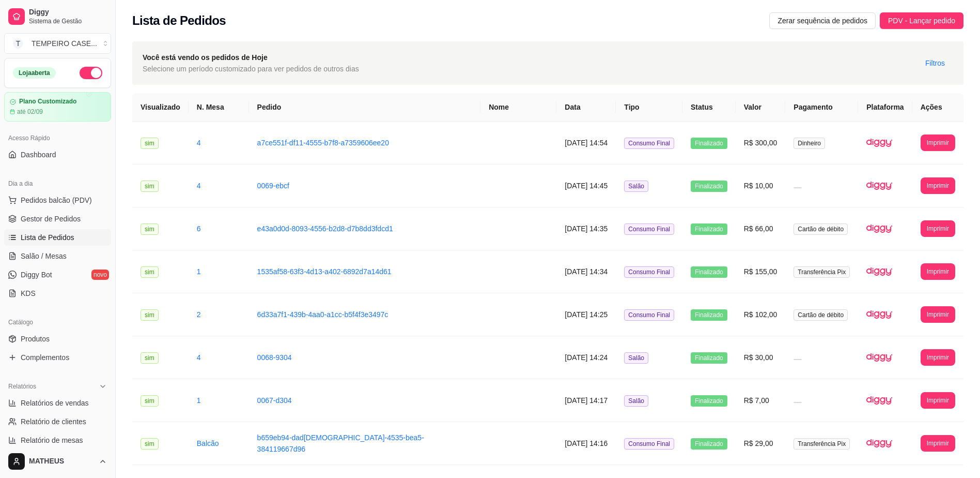 Image resolution: width=980 pixels, height=478 pixels. I want to click on article: Plano Customizado, so click(47, 101).